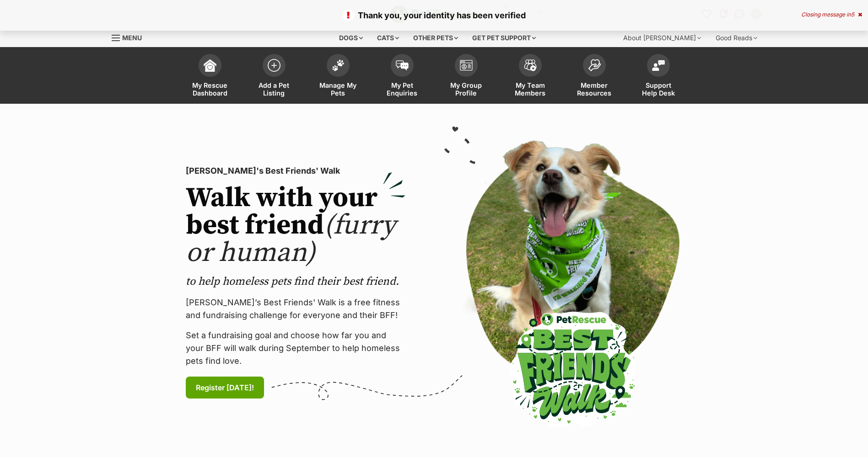  What do you see at coordinates (466, 65) in the screenshot?
I see `img: group-profile-icon-3fa3cf56718a62981997c0bc7e787c4b2cf8bcc04b72c1350f741eb67cf2f40e.svg` at bounding box center [466, 65].